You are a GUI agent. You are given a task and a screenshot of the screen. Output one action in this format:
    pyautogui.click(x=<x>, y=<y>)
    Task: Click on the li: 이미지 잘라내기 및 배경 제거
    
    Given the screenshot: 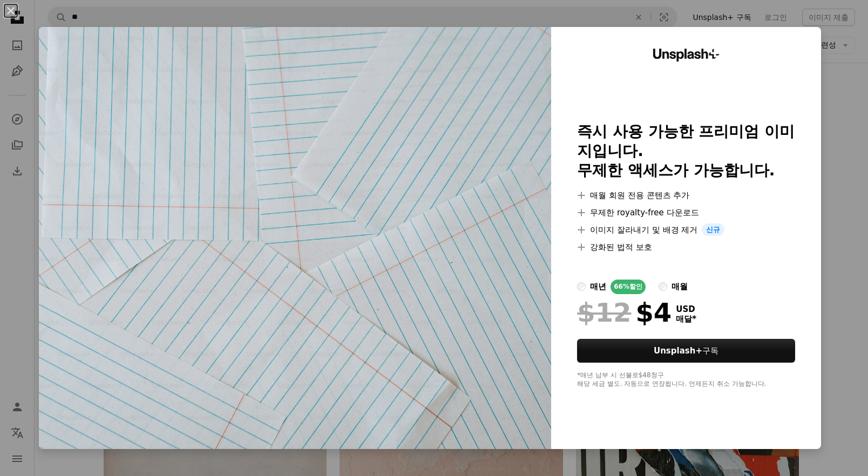 What is the action you would take?
    pyautogui.click(x=686, y=230)
    